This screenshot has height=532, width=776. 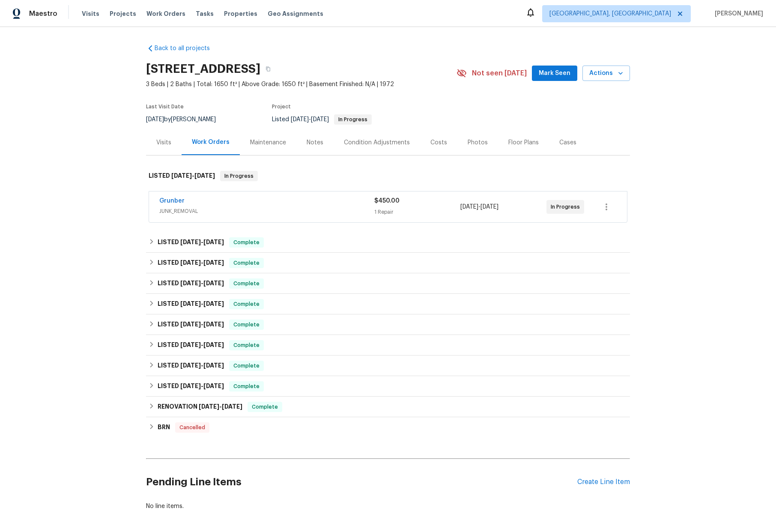 I want to click on span: Last Visit Date, so click(x=165, y=107).